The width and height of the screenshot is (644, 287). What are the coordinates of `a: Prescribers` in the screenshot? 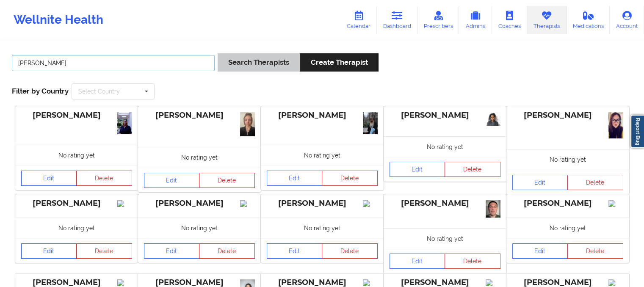 It's located at (439, 20).